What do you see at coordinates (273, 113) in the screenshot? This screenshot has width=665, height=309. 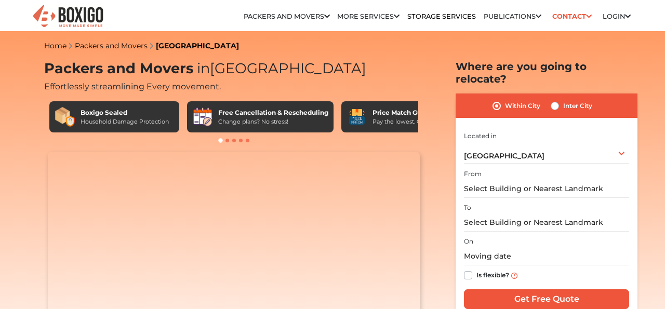 I see `div: Free Cancellation & Rescheduling` at bounding box center [273, 113].